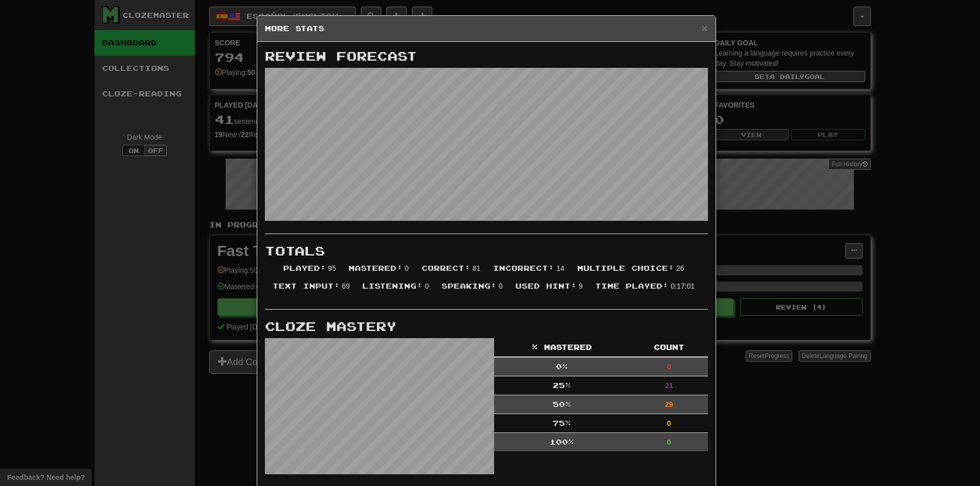 Image resolution: width=980 pixels, height=486 pixels. I want to click on td: 25 %, so click(562, 386).